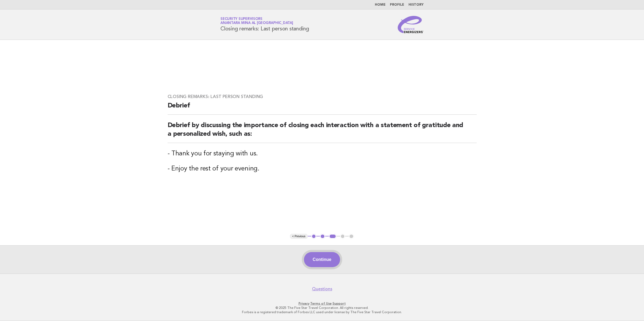 The image size is (644, 321). Describe the element at coordinates (322, 308) in the screenshot. I see `p: © 2025 The Five Star Travel Corporation. All rights reserved.` at that location.